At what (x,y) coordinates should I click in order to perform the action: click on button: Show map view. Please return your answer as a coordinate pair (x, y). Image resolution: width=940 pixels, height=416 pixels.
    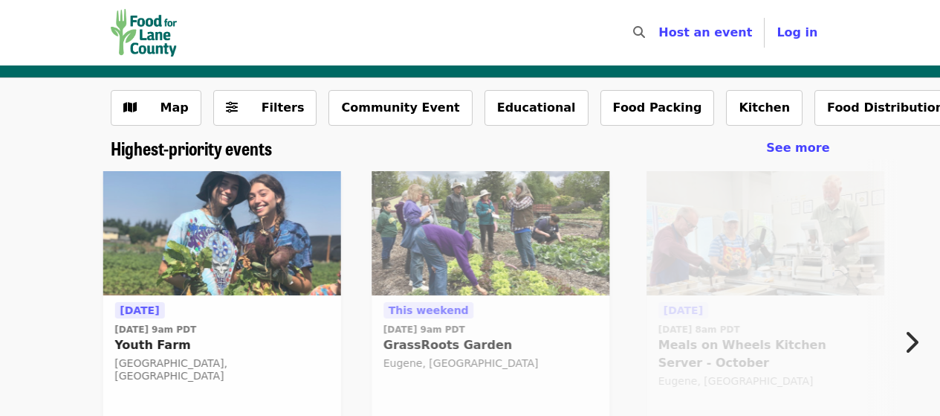
    Looking at the image, I should click on (156, 108).